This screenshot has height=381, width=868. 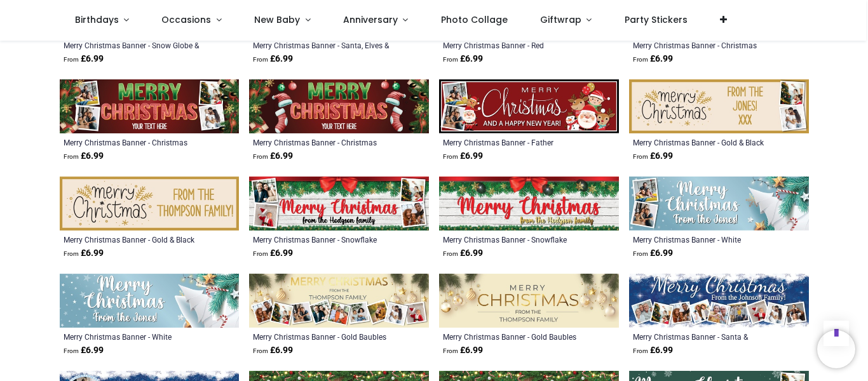 I want to click on img: Personalised Merry Christmas Banner - Gold & Black Floral Design - Custom Text & 2 Photo Upload, so click(x=719, y=106).